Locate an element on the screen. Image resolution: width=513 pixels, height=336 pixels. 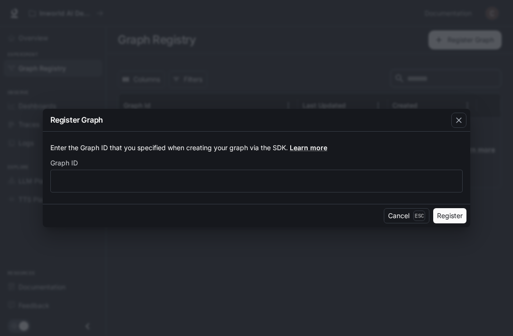
p: Esc is located at coordinates (419, 216).